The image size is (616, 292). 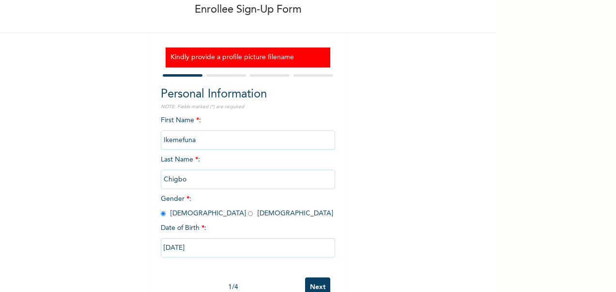 I want to click on span: Last Name :, so click(x=248, y=169).